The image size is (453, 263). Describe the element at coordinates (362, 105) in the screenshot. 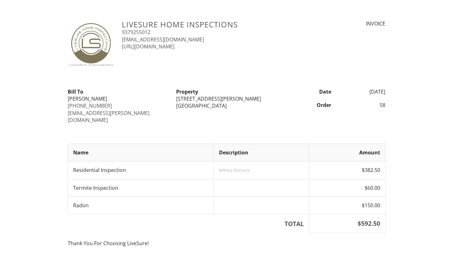

I see `div: 58` at that location.